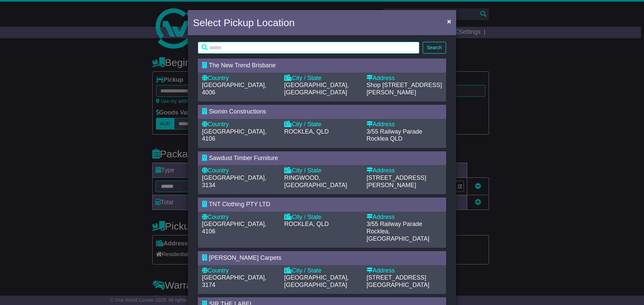  What do you see at coordinates (384, 139) in the screenshot?
I see `span: Rocklea QLD` at bounding box center [384, 139].